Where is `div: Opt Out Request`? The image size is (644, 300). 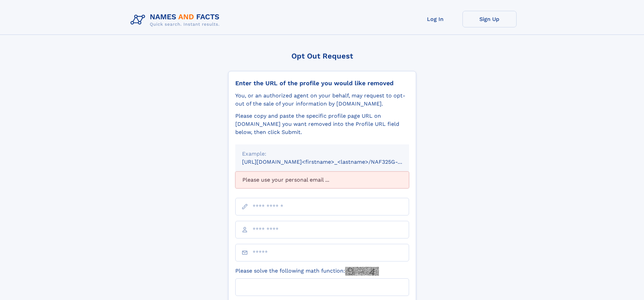
div: Opt Out Request is located at coordinates (322, 56).